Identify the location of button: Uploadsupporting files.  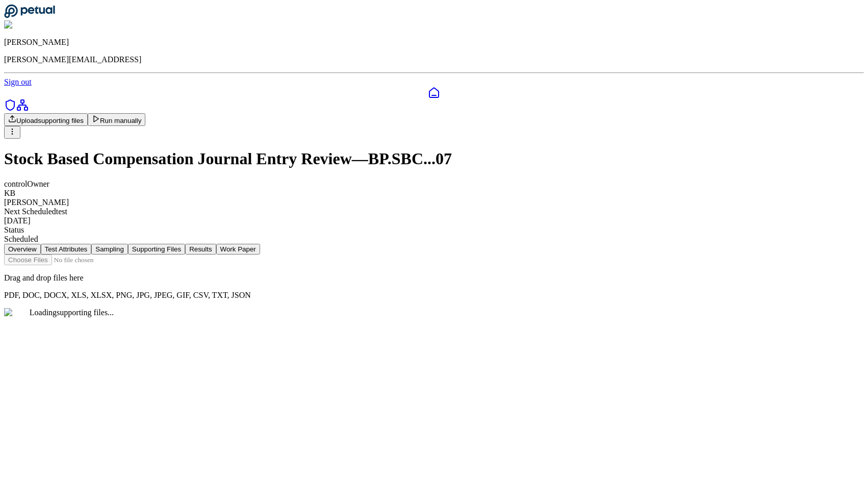
(46, 120).